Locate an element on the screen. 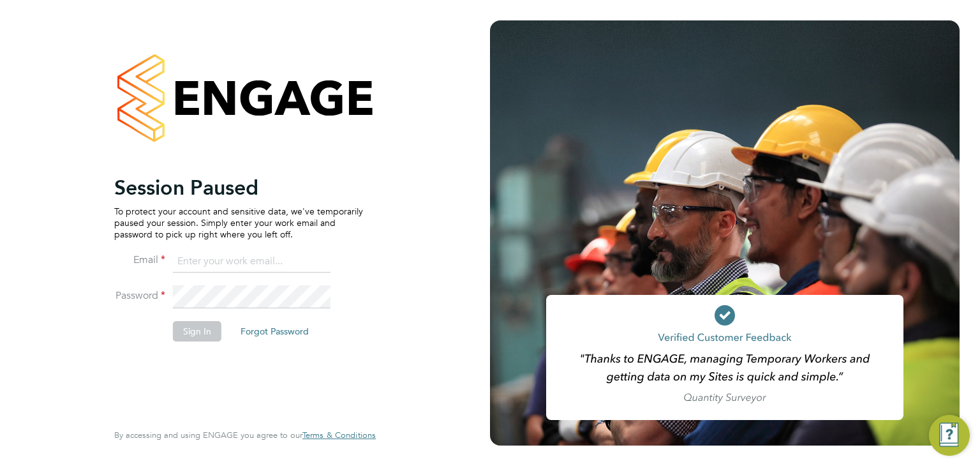  button: Engage Resource Center is located at coordinates (949, 435).